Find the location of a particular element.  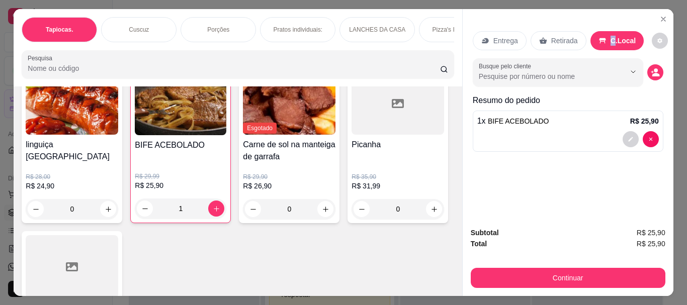

button: Show suggestions is located at coordinates (633, 72).